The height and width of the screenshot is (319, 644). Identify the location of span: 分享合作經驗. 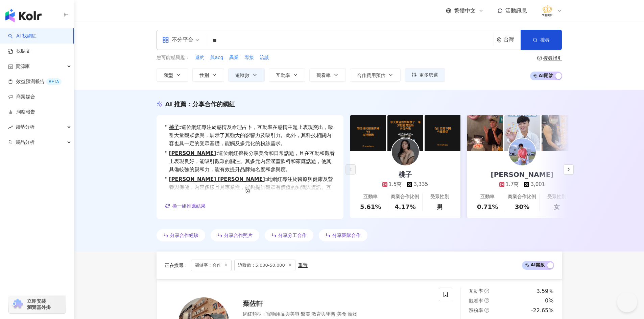
(185, 235).